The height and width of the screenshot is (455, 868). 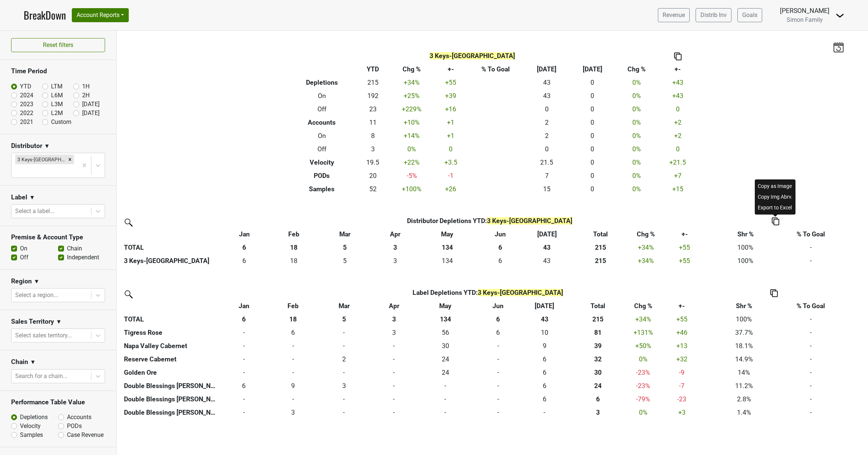 What do you see at coordinates (643, 306) in the screenshot?
I see `th: Chg %: activate to sort column ascending` at bounding box center [643, 306].